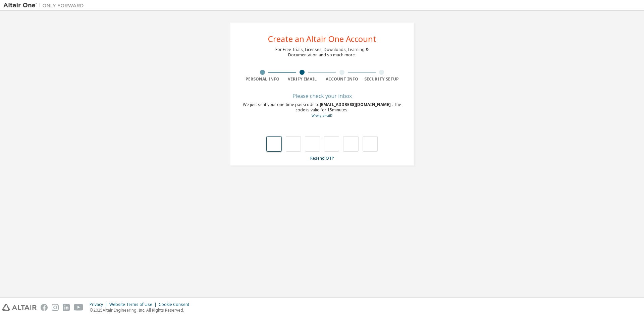  What do you see at coordinates (302, 79) in the screenshot?
I see `div: Verify Email` at bounding box center [302, 79].